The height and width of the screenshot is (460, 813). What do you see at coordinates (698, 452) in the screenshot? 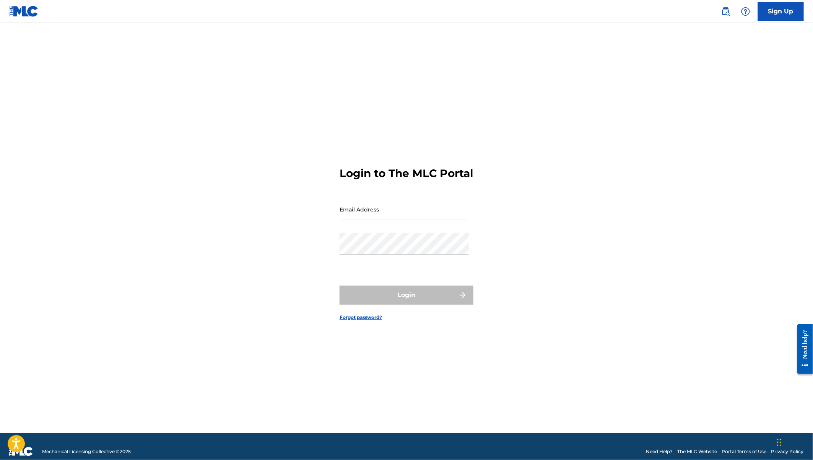
I see `a: The MLC Website` at bounding box center [698, 452].